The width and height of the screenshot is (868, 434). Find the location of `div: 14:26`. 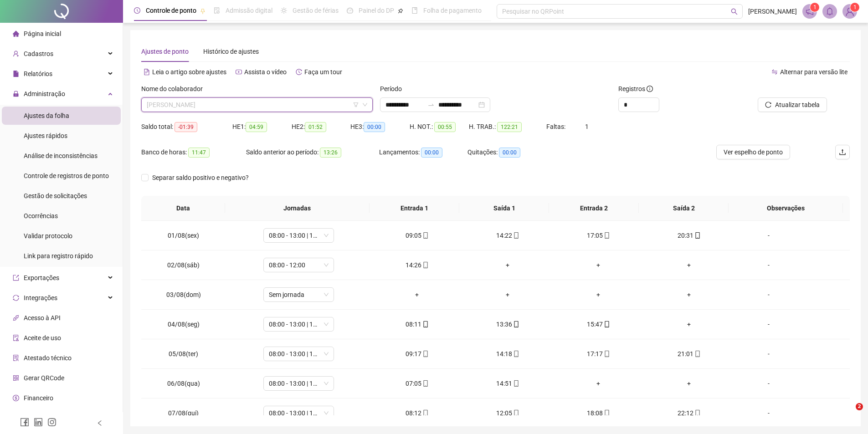

div: 14:26 is located at coordinates (417, 265).